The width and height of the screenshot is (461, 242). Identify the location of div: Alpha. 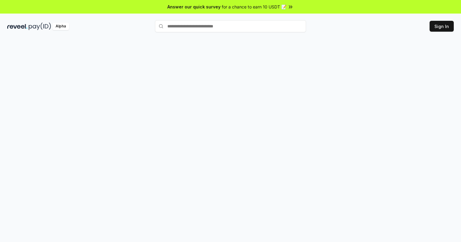
(61, 26).